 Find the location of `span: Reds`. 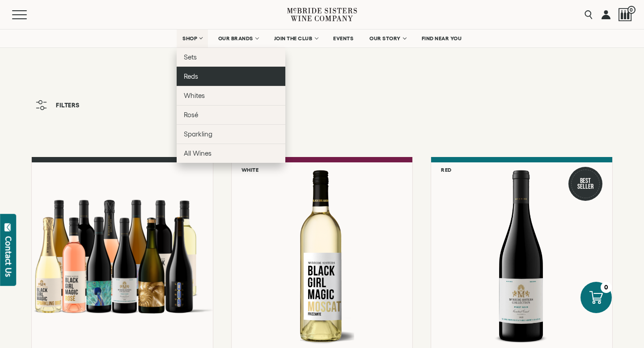

span: Reds is located at coordinates (191, 76).